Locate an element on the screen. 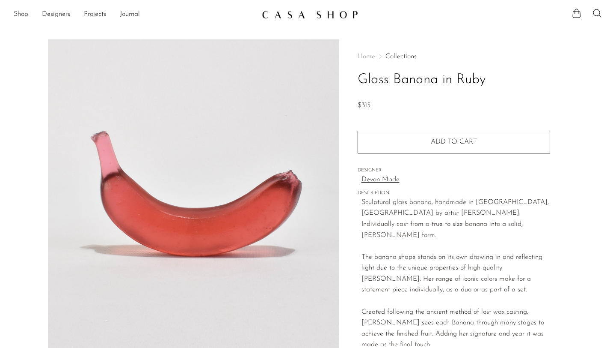  a: Devon Made is located at coordinates (456, 180).